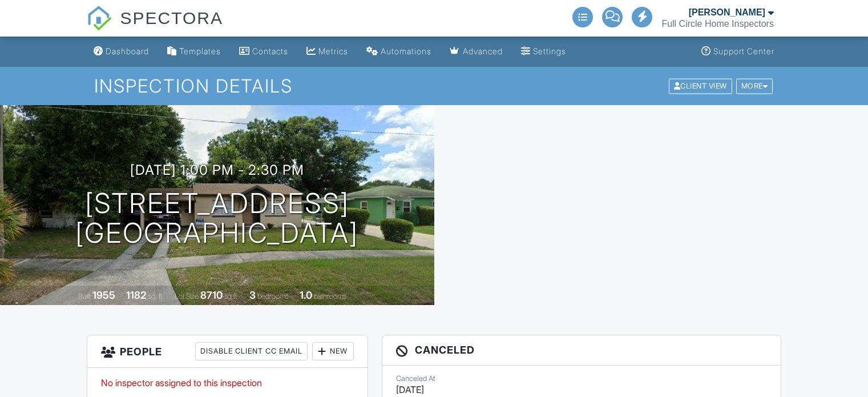 The width and height of the screenshot is (868, 397). I want to click on div: Dashboard, so click(127, 51).